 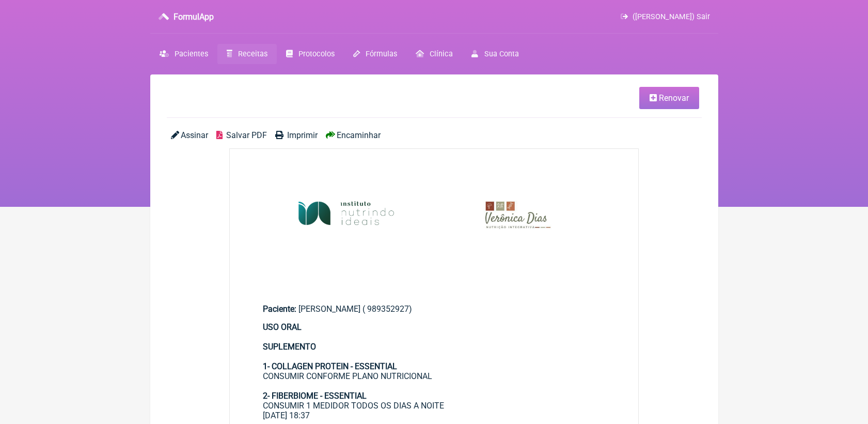 What do you see at coordinates (194, 16) in the screenshot?
I see `h3: FormulApp` at bounding box center [194, 16].